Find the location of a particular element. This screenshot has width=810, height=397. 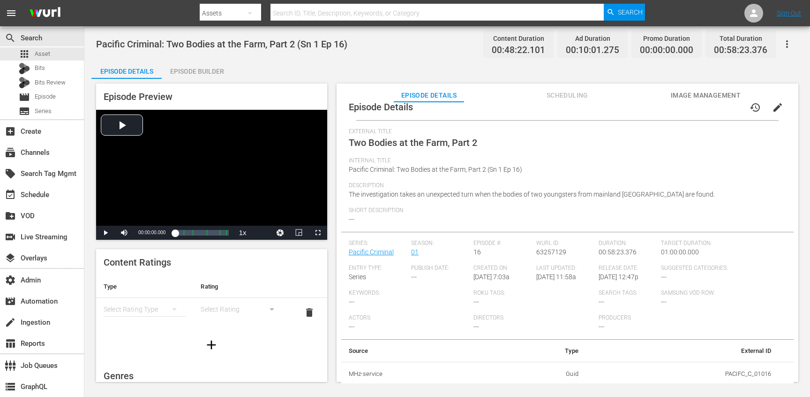

span: Genres is located at coordinates (119, 376).